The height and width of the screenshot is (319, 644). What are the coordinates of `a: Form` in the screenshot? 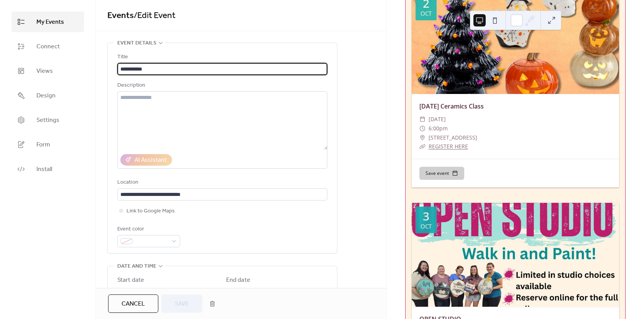 It's located at (47, 144).